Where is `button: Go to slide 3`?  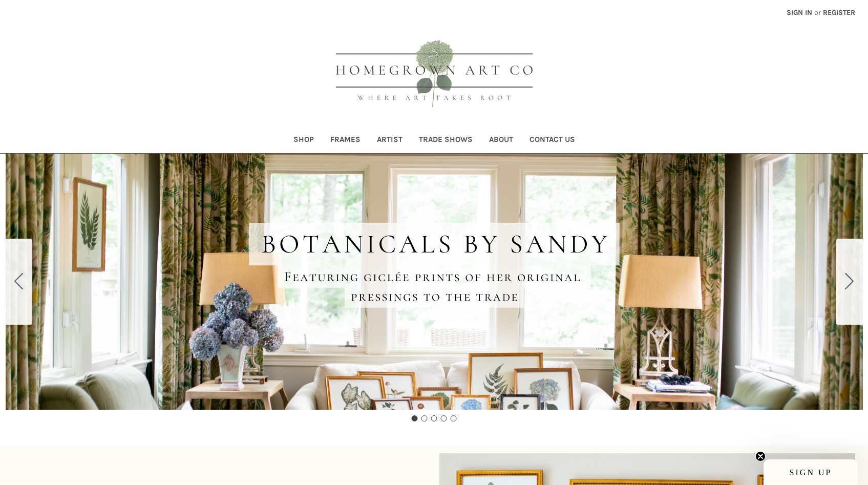
button: Go to slide 3 is located at coordinates (434, 419).